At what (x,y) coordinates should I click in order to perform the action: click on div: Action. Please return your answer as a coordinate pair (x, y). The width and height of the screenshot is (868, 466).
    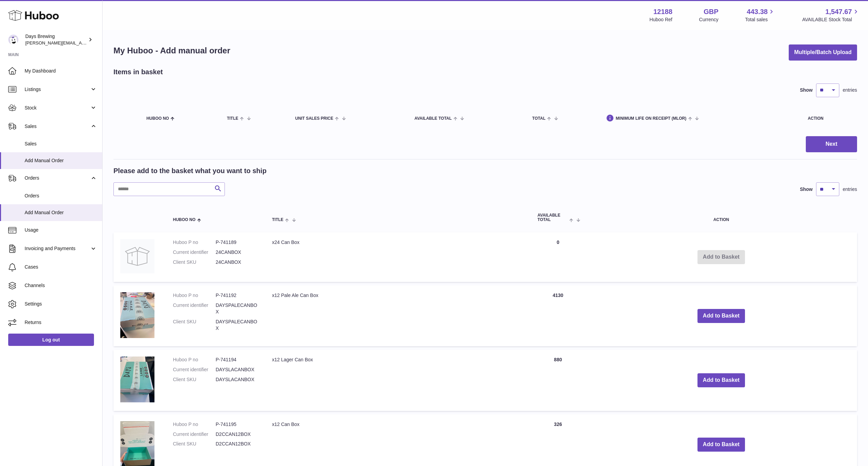
    Looking at the image, I should click on (829, 118).